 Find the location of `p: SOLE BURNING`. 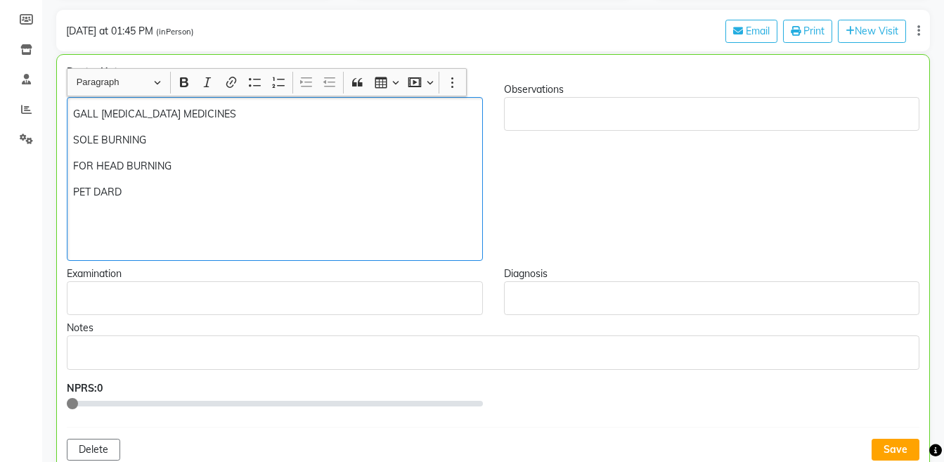

p: SOLE BURNING is located at coordinates (274, 140).